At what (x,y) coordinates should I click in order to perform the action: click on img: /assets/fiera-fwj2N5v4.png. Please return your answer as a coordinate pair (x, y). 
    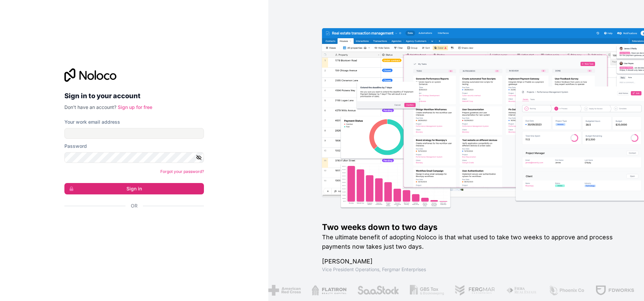
    Looking at the image, I should click on (521, 290).